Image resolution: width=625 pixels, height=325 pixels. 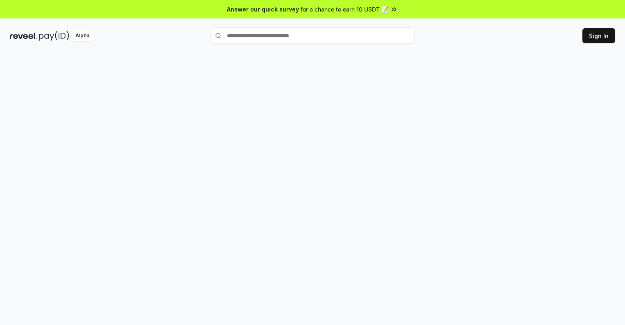 I want to click on div: Alpha, so click(x=82, y=36).